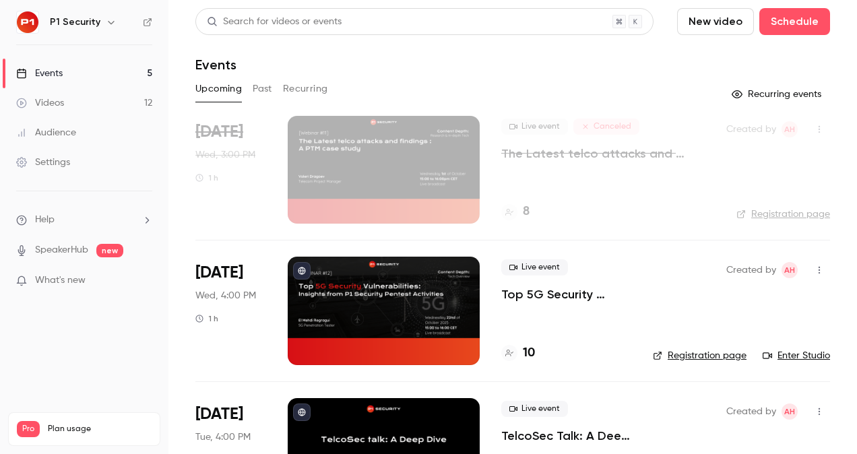 The height and width of the screenshot is (454, 857). I want to click on a: Enter Studio, so click(796, 356).